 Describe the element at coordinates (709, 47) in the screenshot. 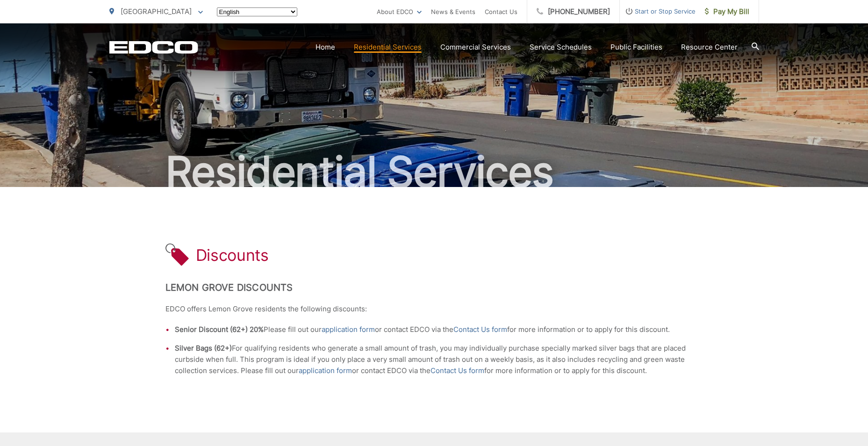

I see `a: Resource Center` at that location.